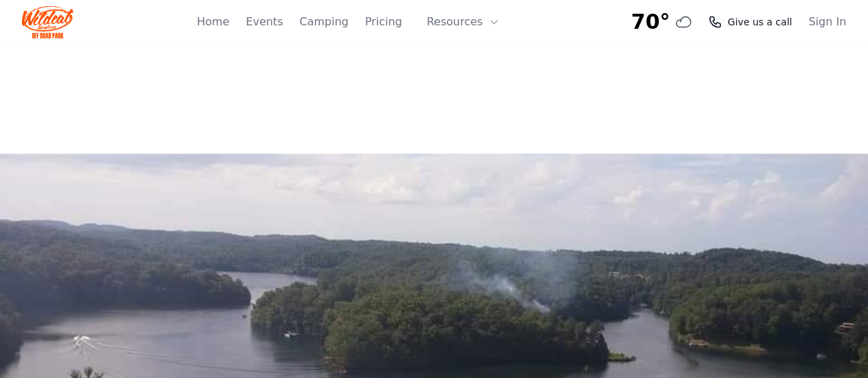 The width and height of the screenshot is (868, 378). Describe the element at coordinates (213, 22) in the screenshot. I see `a: Home` at that location.